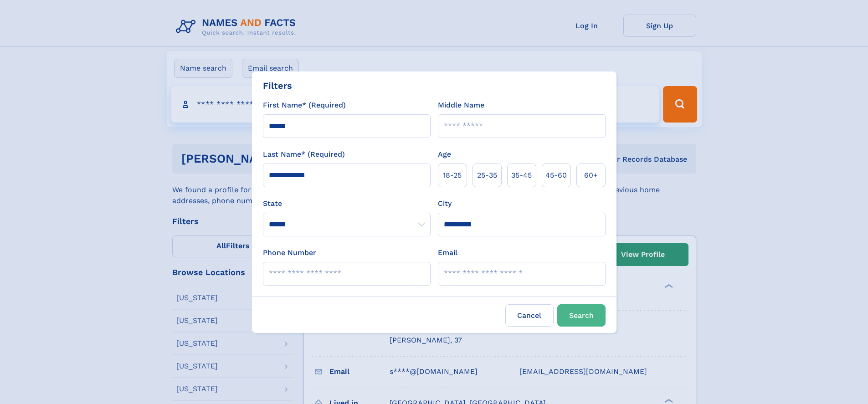 The image size is (868, 404). Describe the element at coordinates (487, 176) in the screenshot. I see `span: 25‑35` at that location.